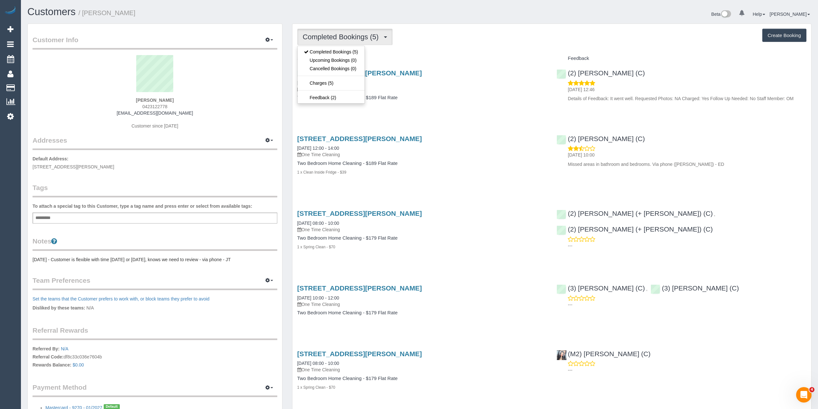  Describe the element at coordinates (155, 107) in the screenshot. I see `span: 0423122778` at that location.